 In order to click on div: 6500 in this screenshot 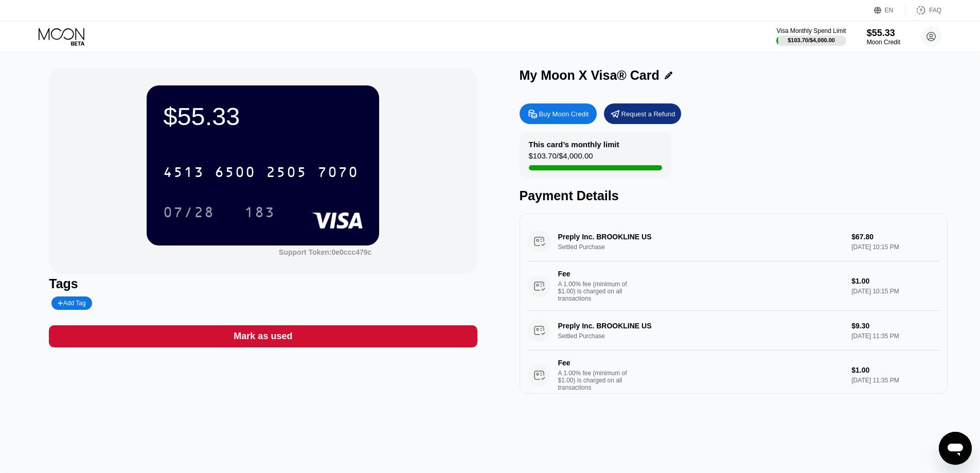, I will do `click(235, 174)`.